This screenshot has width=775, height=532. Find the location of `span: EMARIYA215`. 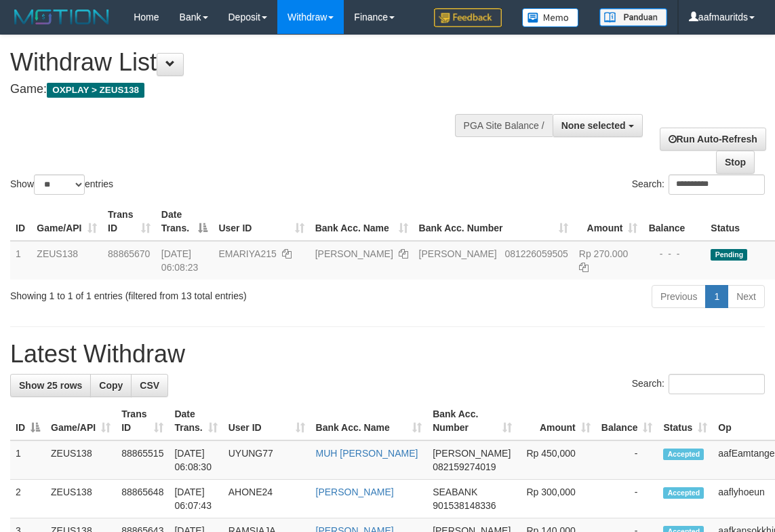

span: EMARIYA215 is located at coordinates (247, 253).